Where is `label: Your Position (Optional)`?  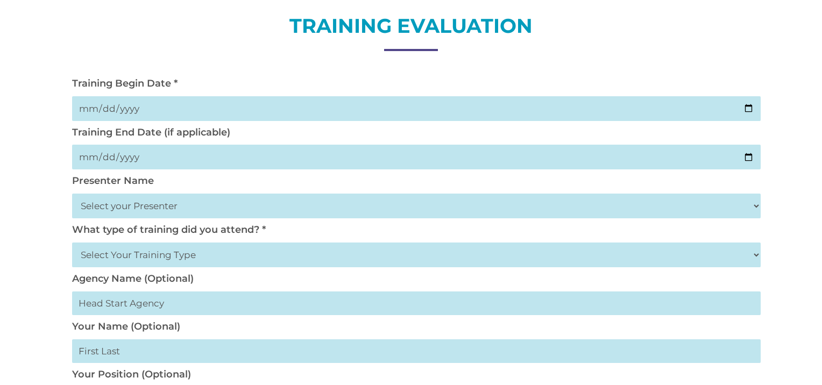 label: Your Position (Optional) is located at coordinates (131, 374).